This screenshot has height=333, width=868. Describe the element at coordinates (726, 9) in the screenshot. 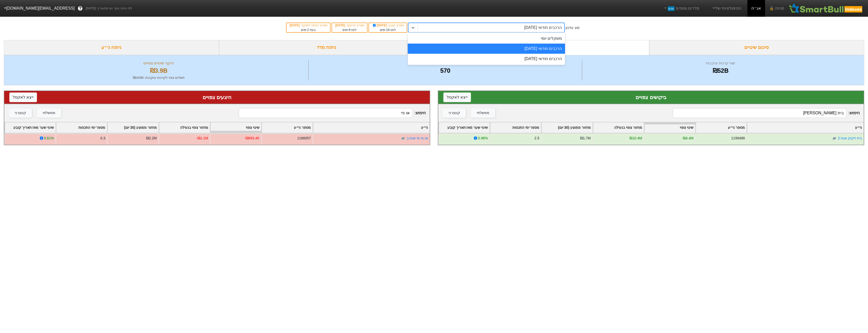

I see `a: הסימולציות שלי` at that location.